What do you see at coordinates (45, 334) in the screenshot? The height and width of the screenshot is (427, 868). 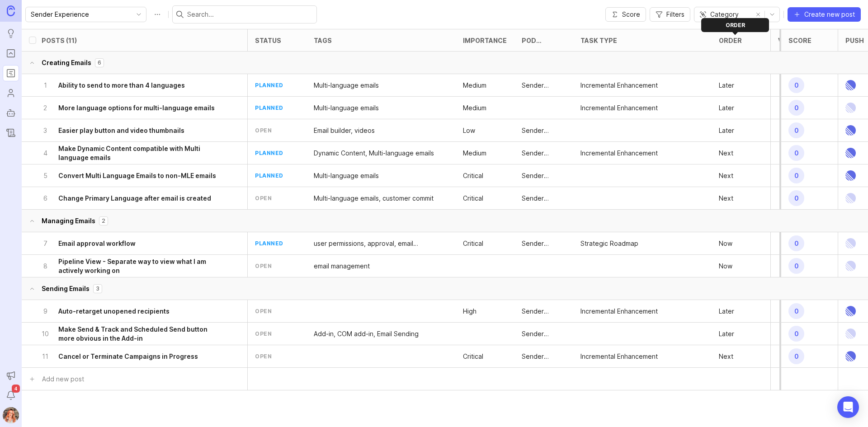 I see `p: 10` at bounding box center [45, 334].